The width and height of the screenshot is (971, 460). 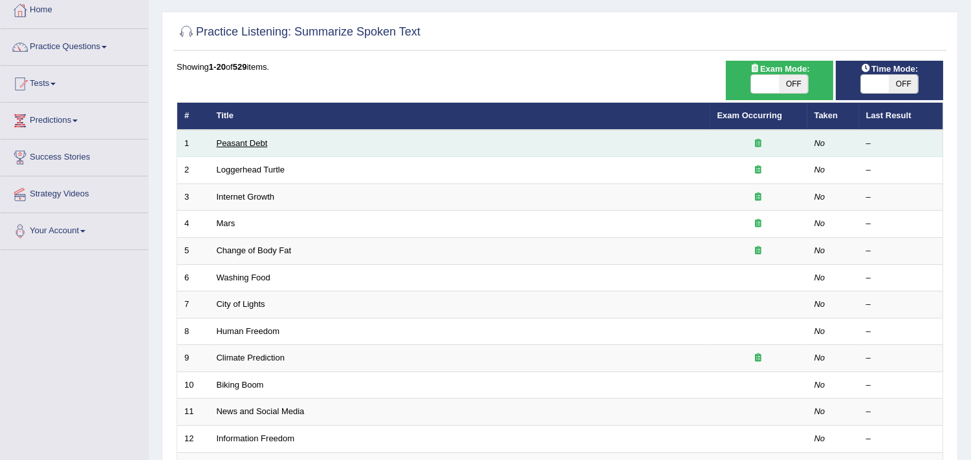 I want to click on b: 529, so click(x=240, y=67).